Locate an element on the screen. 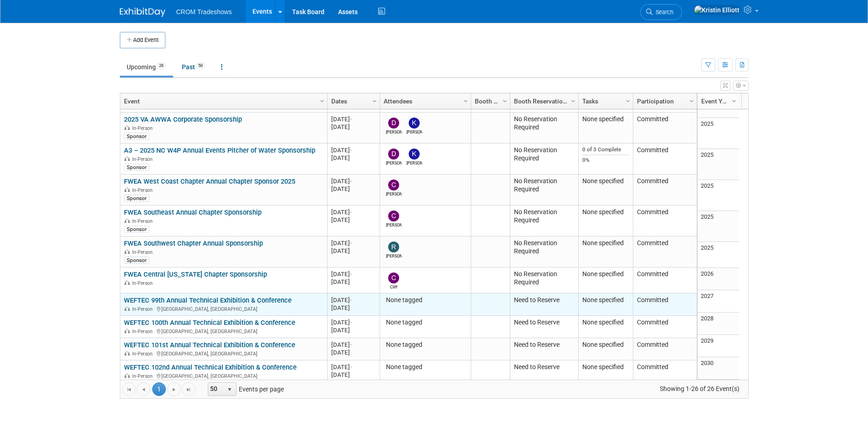 The width and height of the screenshot is (868, 437). img: ExhibitDay is located at coordinates (143, 13).